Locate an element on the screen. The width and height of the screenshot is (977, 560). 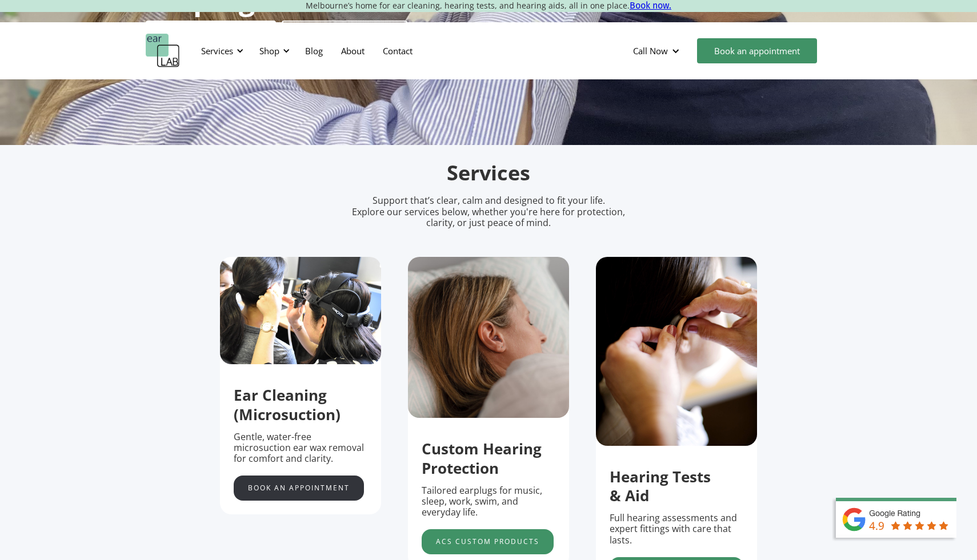
p: Full hearing assessments and expert fittings with care that lasts. is located at coordinates (676, 530).